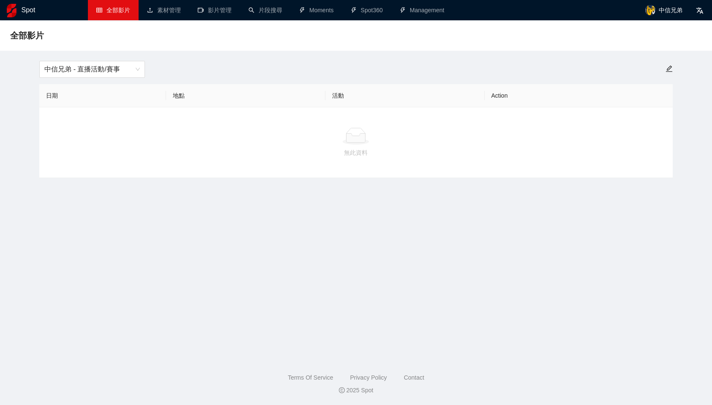 The width and height of the screenshot is (712, 405). What do you see at coordinates (651, 10) in the screenshot?
I see `img: avatar` at bounding box center [651, 10].